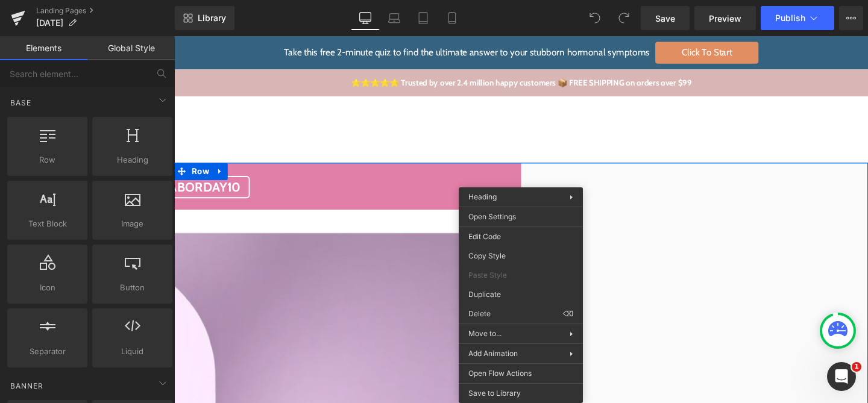 This screenshot has height=403, width=868. I want to click on span: Icon, so click(47, 288).